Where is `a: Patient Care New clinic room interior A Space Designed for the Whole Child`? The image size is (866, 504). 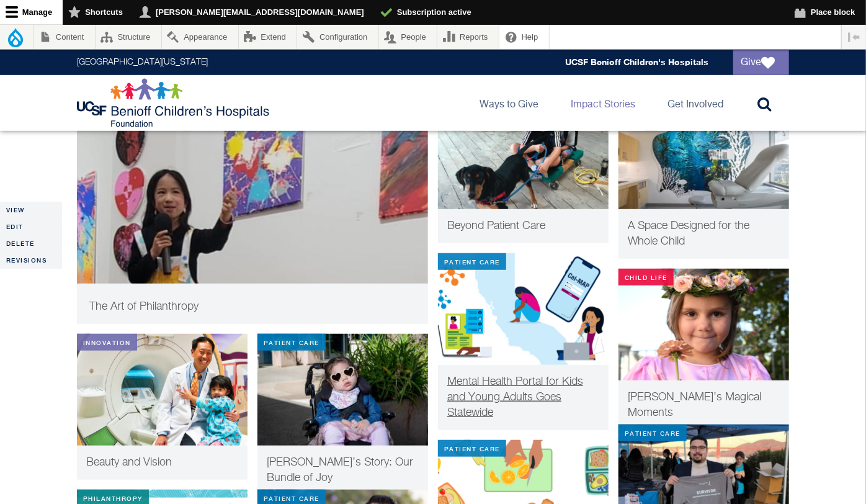 a: Patient Care New clinic room interior A Space Designed for the Whole Child is located at coordinates (703, 178).